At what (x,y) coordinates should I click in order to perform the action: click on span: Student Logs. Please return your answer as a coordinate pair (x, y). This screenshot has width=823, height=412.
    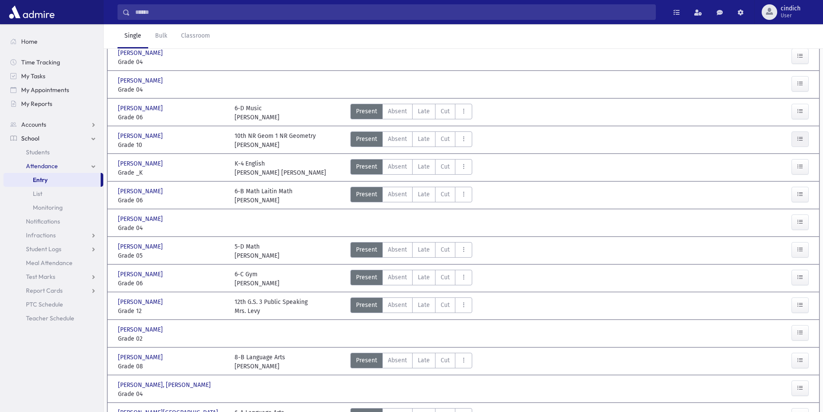
    Looking at the image, I should click on (44, 249).